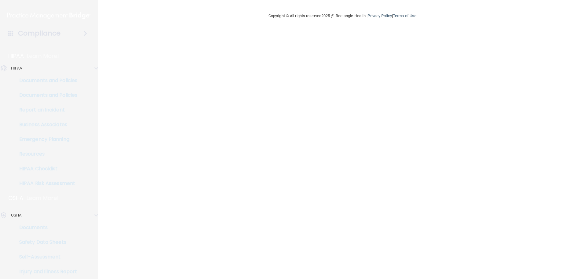 Image resolution: width=587 pixels, height=279 pixels. Describe the element at coordinates (46, 227) in the screenshot. I see `p: Documents` at that location.